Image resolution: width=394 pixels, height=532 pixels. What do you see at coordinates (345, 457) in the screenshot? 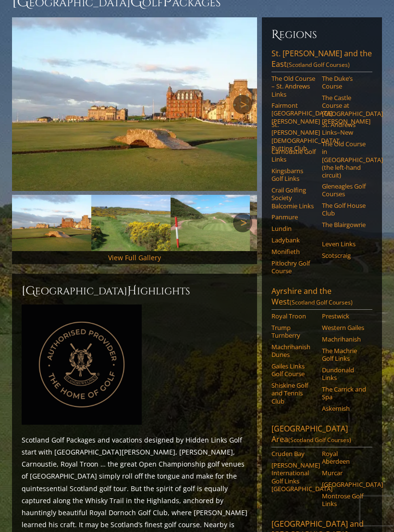
I see `a: Royal Aberdeen` at bounding box center [345, 457].